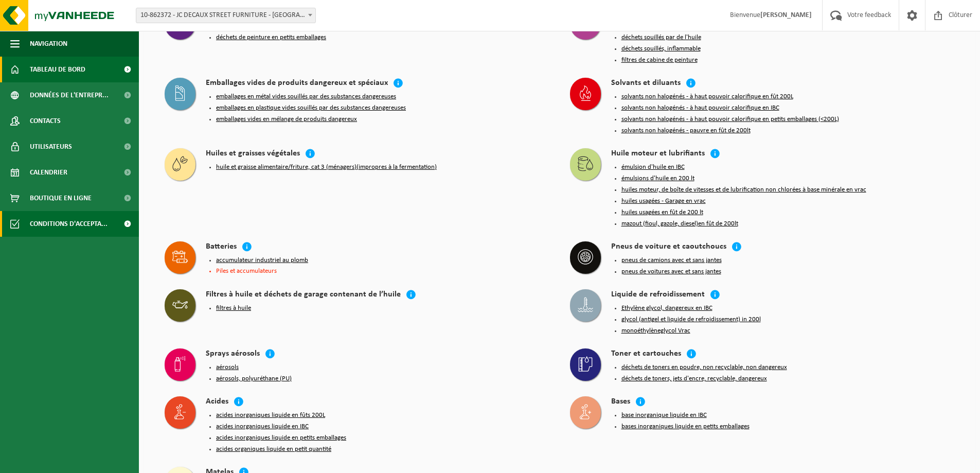  Describe the element at coordinates (68, 224) in the screenshot. I see `span: Conditions d'accepta...` at that location.